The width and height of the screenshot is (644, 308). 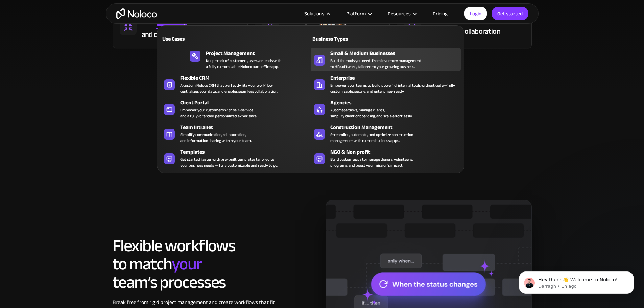 I want to click on a: Team IntranetSimplify communication, collaboration,and information sharing within your team., so click(x=236, y=133).